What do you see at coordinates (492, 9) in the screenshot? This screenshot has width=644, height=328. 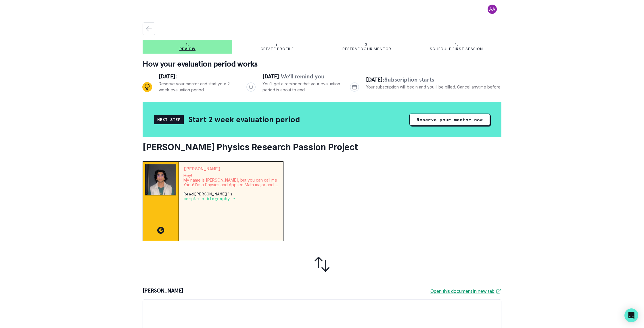 I see `button: profile picture` at bounding box center [492, 9].